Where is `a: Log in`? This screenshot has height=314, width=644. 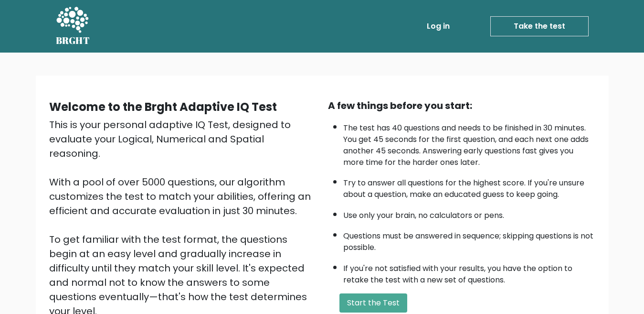
a: Log in is located at coordinates (438, 26).